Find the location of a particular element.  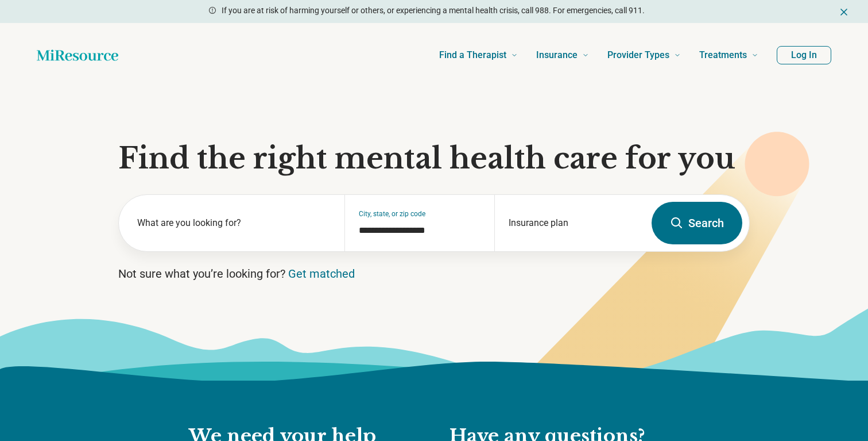

a: Treatments is located at coordinates (729, 55).